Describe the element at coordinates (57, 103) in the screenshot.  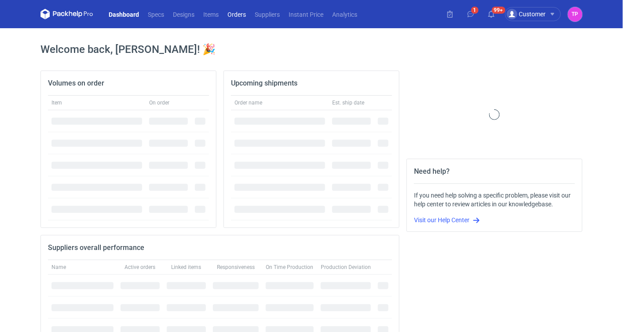
I see `span: Item` at that location.